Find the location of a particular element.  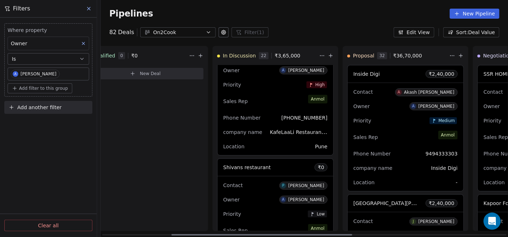

div: P is located at coordinates (283, 186).